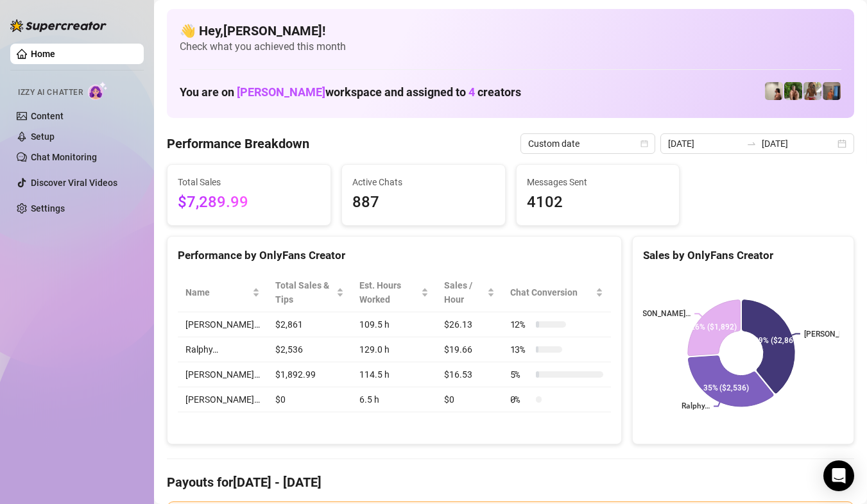  What do you see at coordinates (63, 157) in the screenshot?
I see `a: Chat Monitoring` at bounding box center [63, 157].